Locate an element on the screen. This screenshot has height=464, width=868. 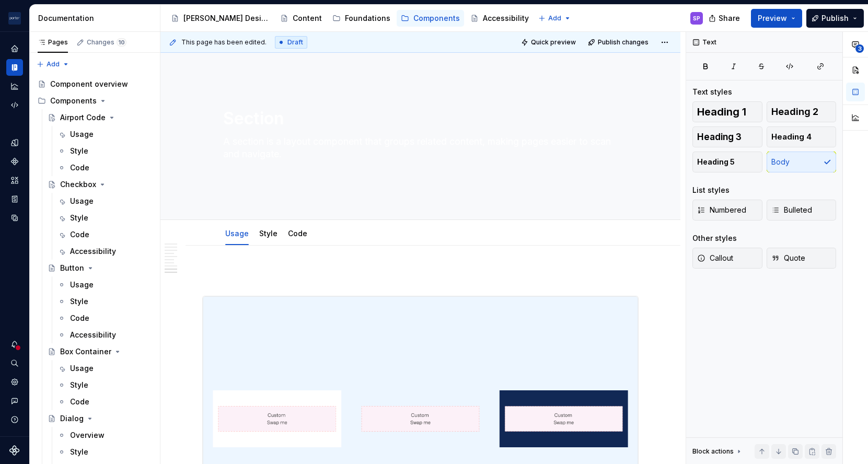
img: f0306bc8-3074-41fb-b11c-7d2e8671d5eb.png is located at coordinates (14, 18).